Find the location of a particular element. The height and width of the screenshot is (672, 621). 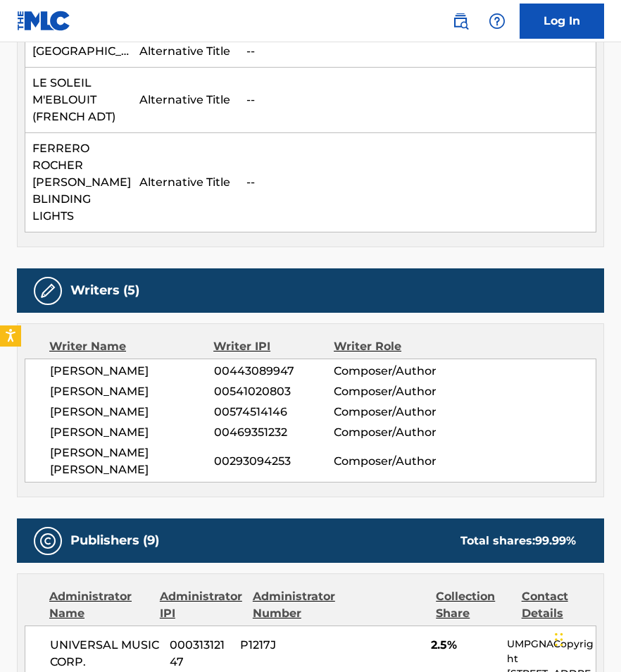

div: Total shares: is located at coordinates (518, 541).